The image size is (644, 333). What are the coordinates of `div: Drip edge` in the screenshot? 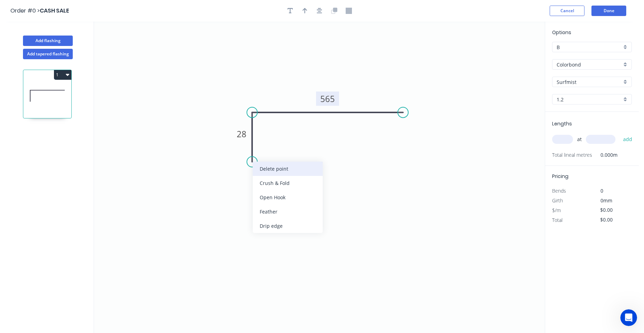 It's located at (287, 226).